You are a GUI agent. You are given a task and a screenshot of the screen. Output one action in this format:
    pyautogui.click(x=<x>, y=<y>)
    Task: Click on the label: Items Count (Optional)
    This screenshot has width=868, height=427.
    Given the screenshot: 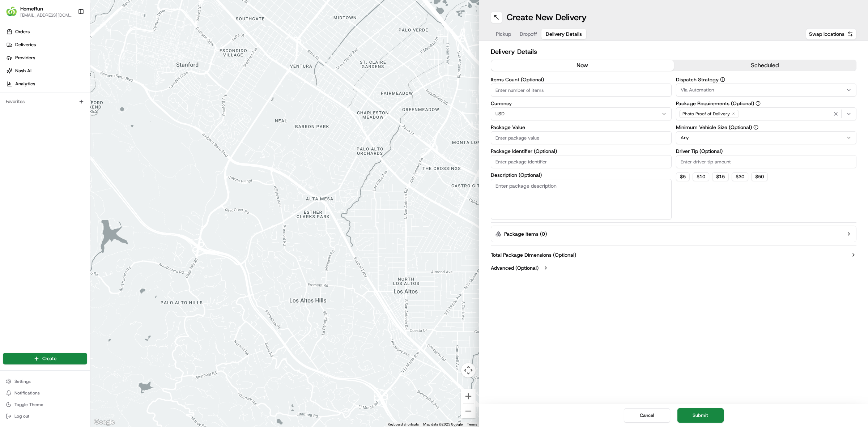 What is the action you would take?
    pyautogui.click(x=581, y=79)
    